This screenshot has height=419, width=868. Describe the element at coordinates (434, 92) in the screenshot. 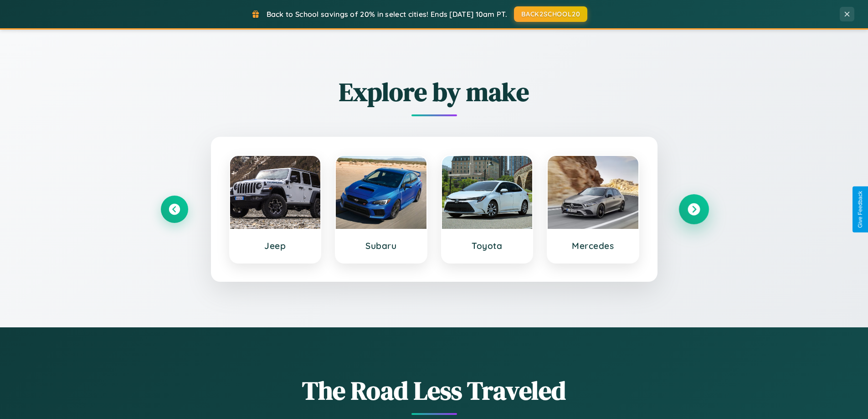

I see `h2: Explore by make` at that location.